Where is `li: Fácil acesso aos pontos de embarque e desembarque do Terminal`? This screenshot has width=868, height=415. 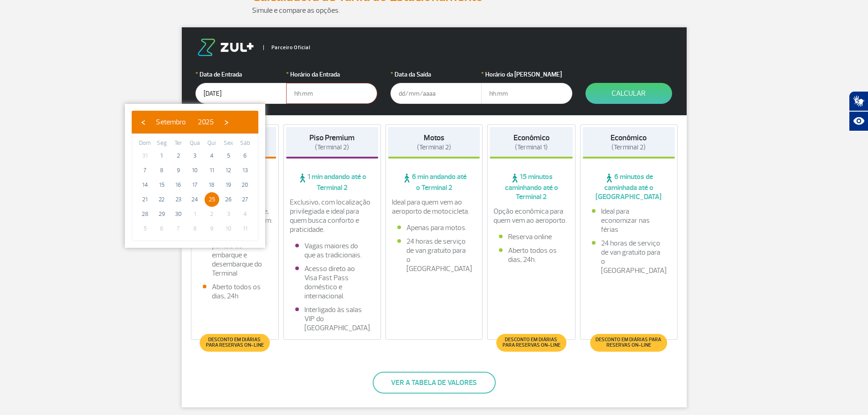 li: Fácil acesso aos pontos de embarque e desembarque do Terminal is located at coordinates (235, 255).